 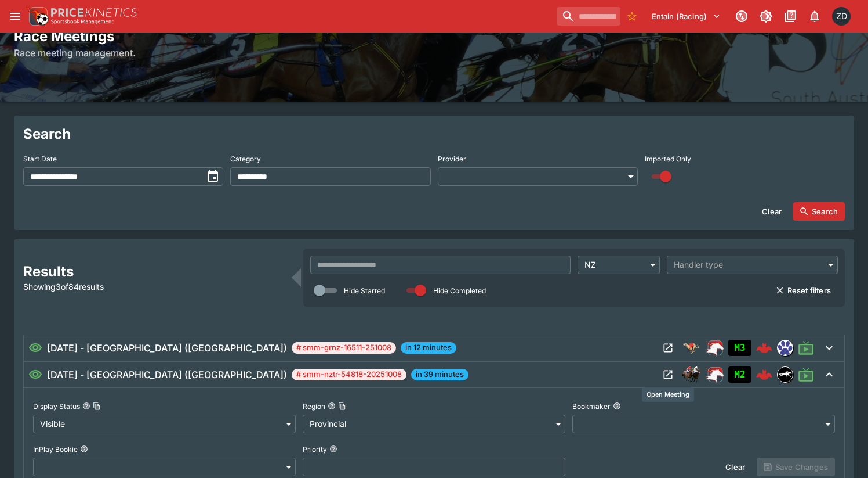 I want to click on p: Hide Started, so click(x=364, y=290).